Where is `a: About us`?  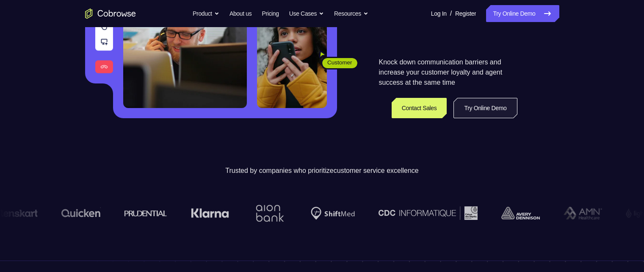
a: About us is located at coordinates (241, 14).